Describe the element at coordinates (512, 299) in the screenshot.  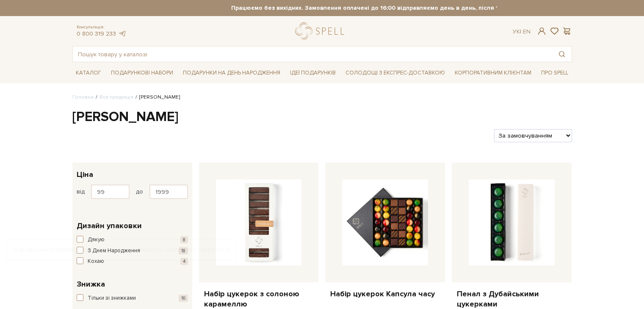
I see `a: Пенал з Дубайськими цукерками` at that location.